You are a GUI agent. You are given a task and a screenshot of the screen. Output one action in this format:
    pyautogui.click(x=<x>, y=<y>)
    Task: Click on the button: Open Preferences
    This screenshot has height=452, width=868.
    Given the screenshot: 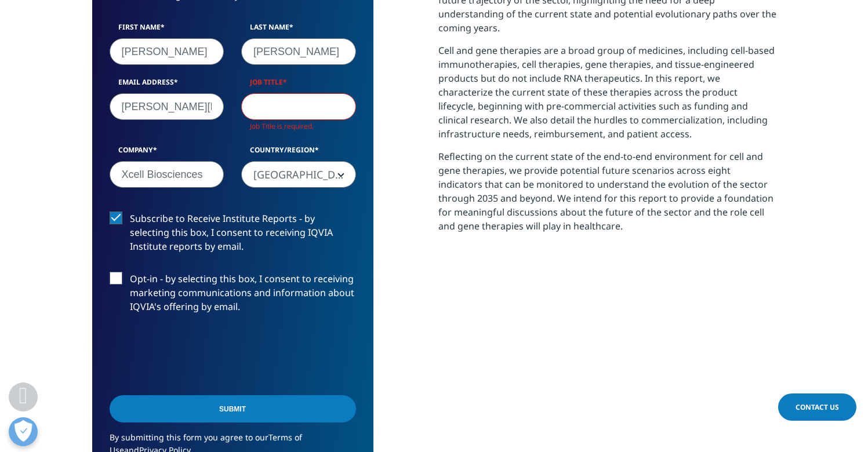 What is the action you would take?
    pyautogui.click(x=23, y=432)
    